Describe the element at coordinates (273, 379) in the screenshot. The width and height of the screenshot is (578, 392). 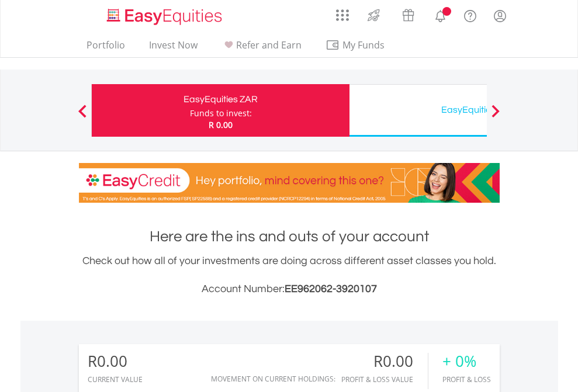
I see `div: Movement on Current Holdings:` at that location.